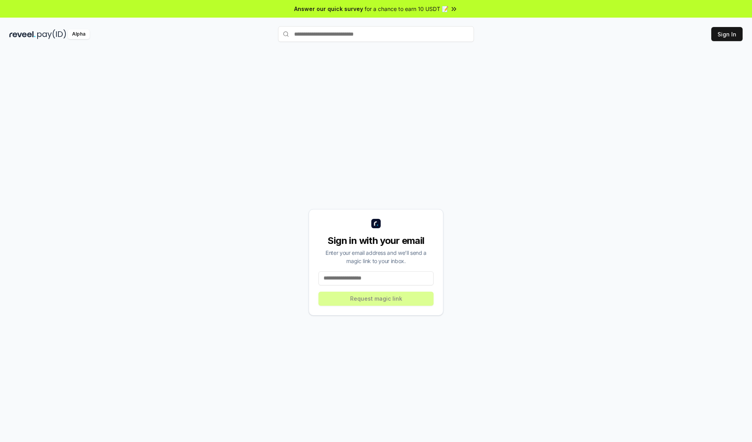  What do you see at coordinates (376, 241) in the screenshot?
I see `div: Sign in with your email` at bounding box center [376, 241].